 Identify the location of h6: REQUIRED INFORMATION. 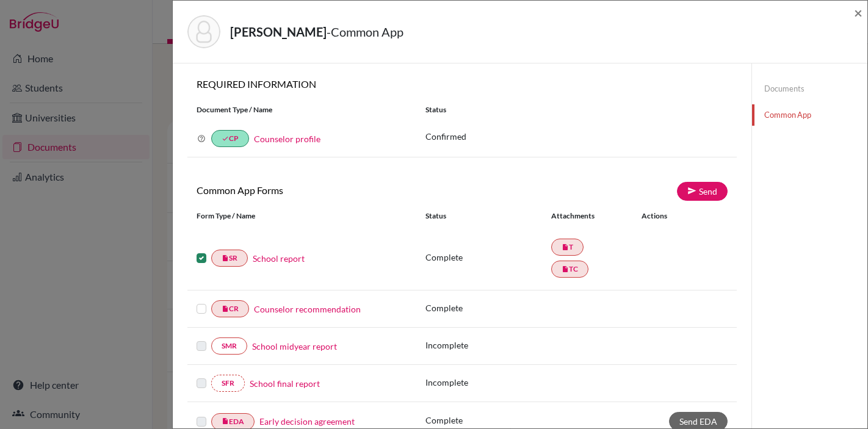
(462, 83).